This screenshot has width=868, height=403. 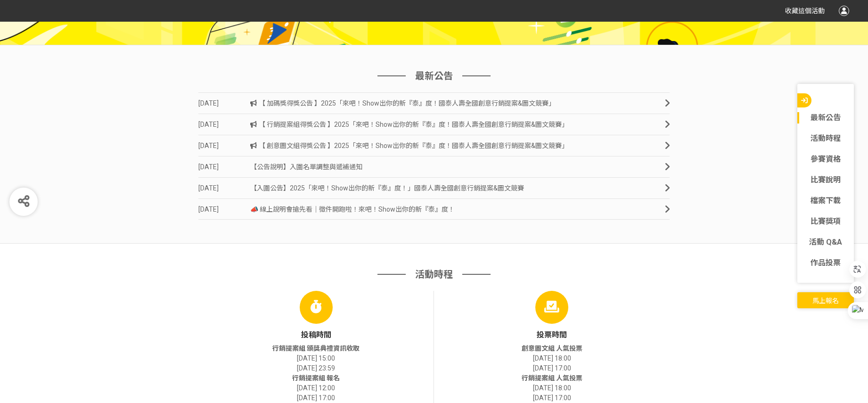 What do you see at coordinates (316, 335) in the screenshot?
I see `div: 投稿時間` at bounding box center [316, 335].